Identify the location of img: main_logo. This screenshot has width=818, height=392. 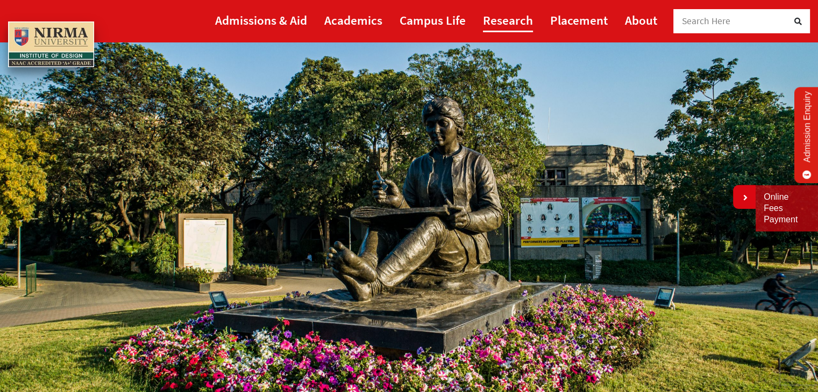
(51, 45).